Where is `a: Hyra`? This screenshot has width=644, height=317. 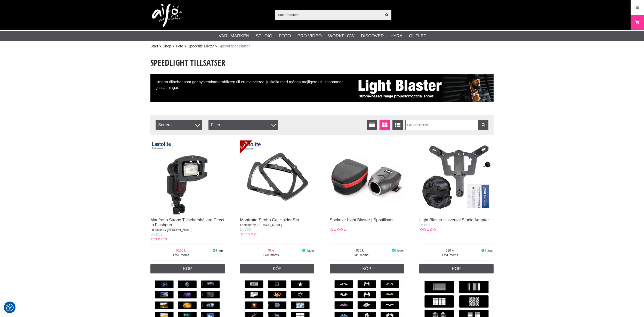
a: Hyra is located at coordinates (396, 36).